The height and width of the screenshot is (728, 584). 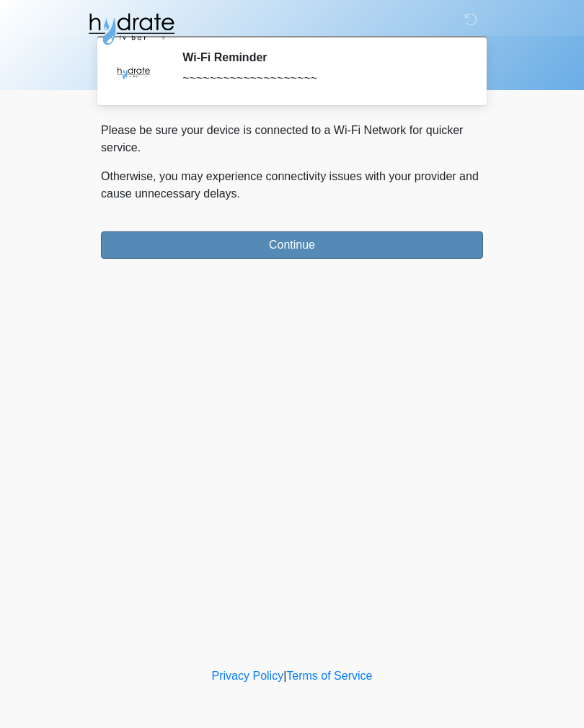 I want to click on p: Please be sure your device is connected to a Wi-Fi Network for quicker service., so click(x=292, y=139).